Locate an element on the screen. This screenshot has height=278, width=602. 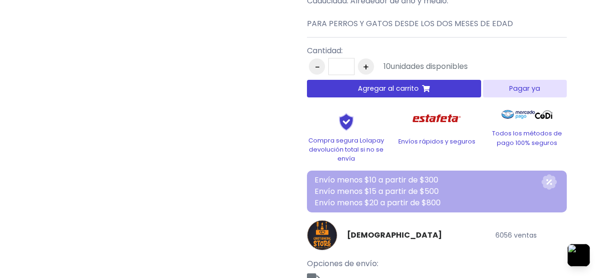
p: Envío menos $10 a partir de $300 is located at coordinates (428, 180).